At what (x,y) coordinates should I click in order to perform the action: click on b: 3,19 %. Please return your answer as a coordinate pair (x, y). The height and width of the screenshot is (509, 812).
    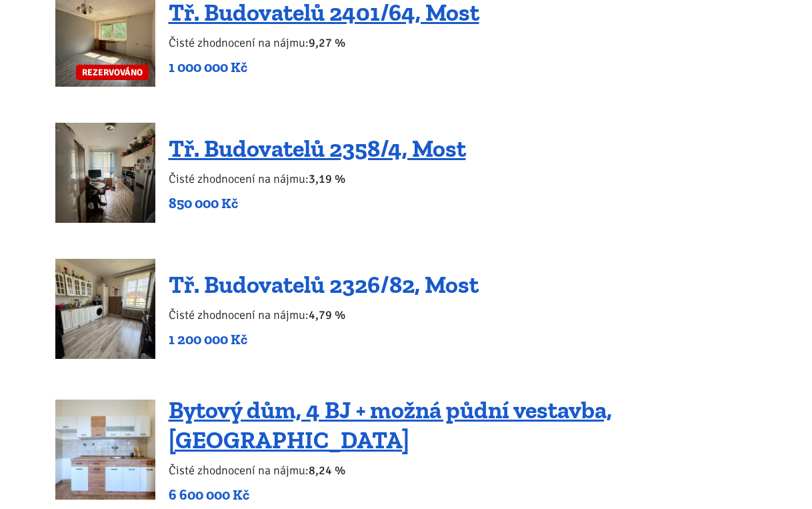
    Looking at the image, I should click on (326, 179).